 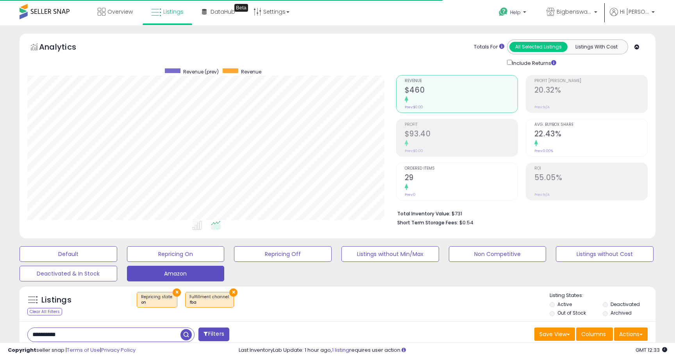 What do you see at coordinates (452, 350) in the screenshot?
I see `div: Last InventoryLab Update: 1 hour ago, requires user action.` at bounding box center [452, 350].